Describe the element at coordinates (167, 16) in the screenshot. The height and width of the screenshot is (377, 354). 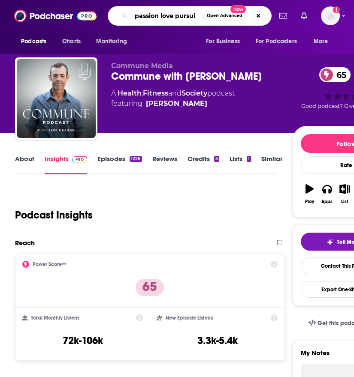
I see `input: Search podcasts, credits, & more...` at that location.